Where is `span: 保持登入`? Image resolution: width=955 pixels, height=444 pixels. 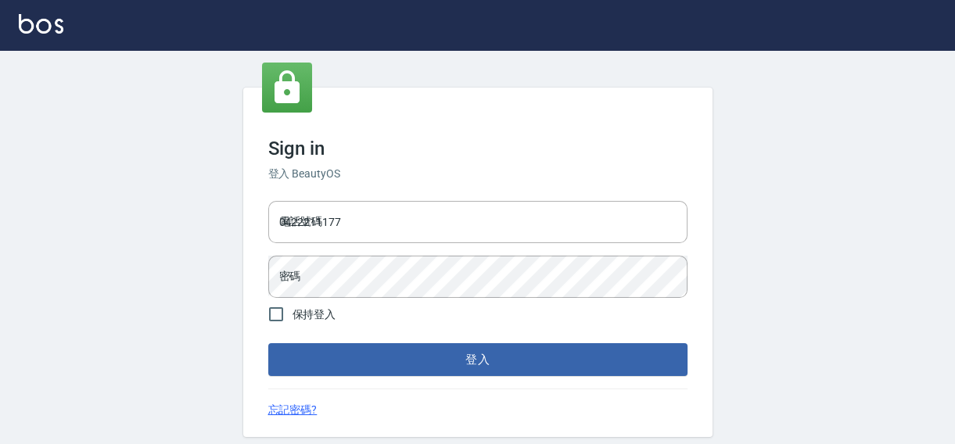 span: 保持登入 is located at coordinates (314, 314).